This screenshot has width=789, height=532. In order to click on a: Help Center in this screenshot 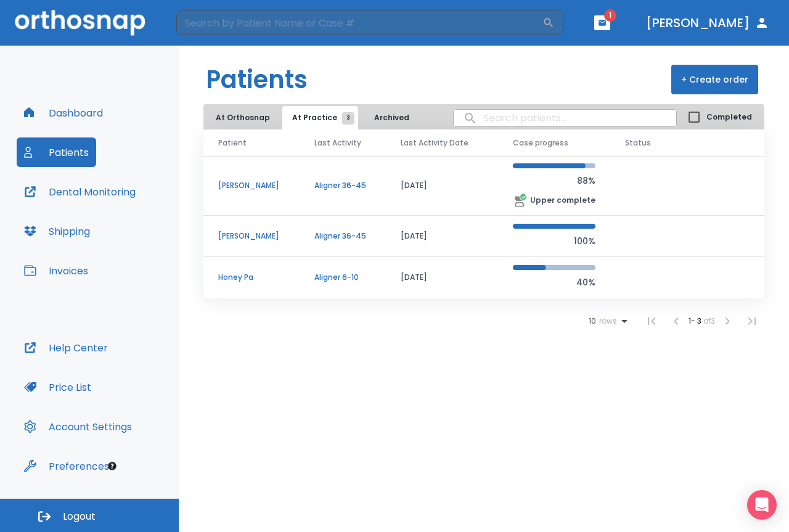, I will do `click(66, 348)`.